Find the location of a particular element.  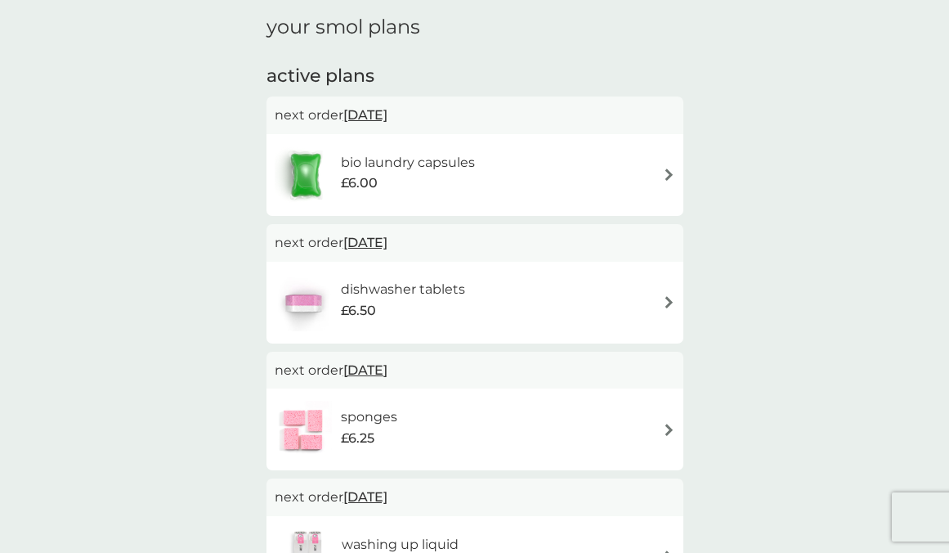

h2: active plans is located at coordinates (475, 76).